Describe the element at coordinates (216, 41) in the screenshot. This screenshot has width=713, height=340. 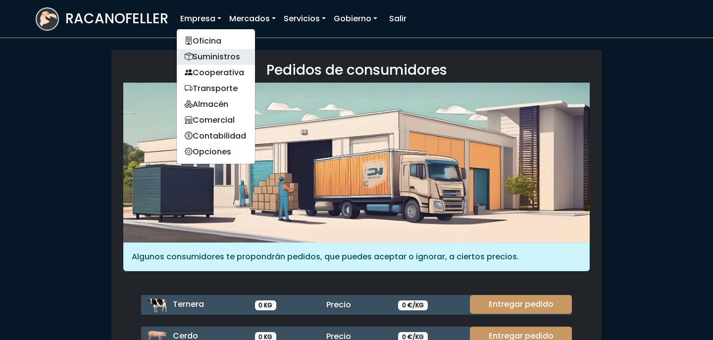
I see `a: Oficina` at that location.